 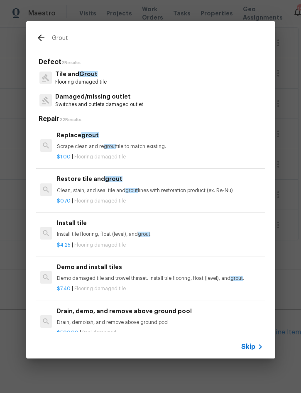 What do you see at coordinates (160, 190) in the screenshot?
I see `p: Clean, stain, and seal tile and lines with restoration product (ex. Re-Nu)` at bounding box center [160, 190].